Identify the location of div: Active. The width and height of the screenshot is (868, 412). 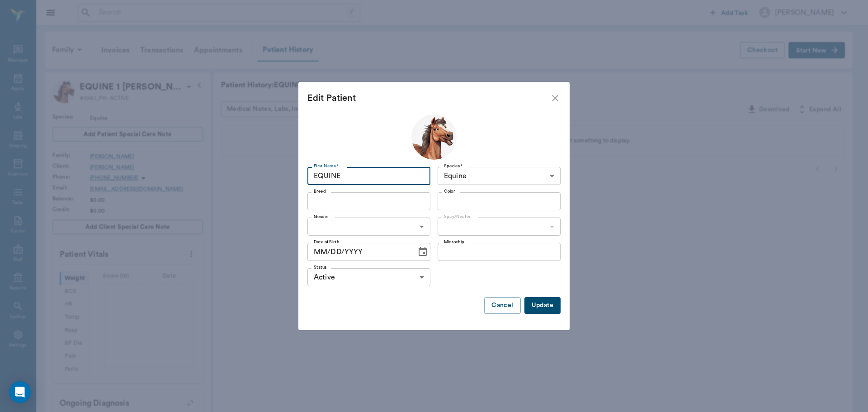
(369, 277).